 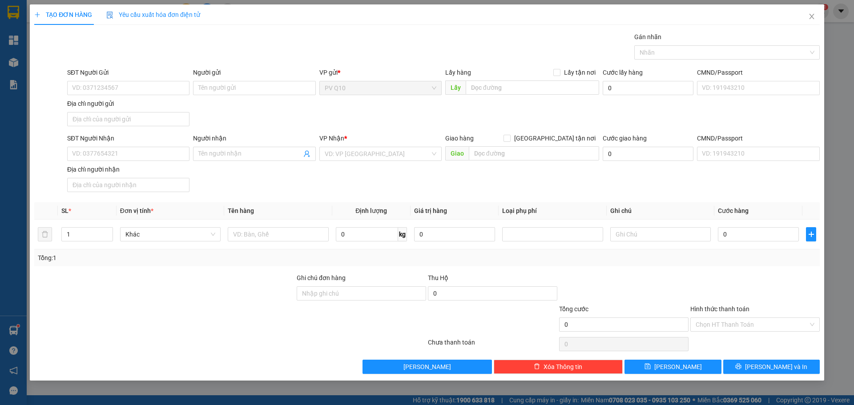 What do you see at coordinates (128, 119) in the screenshot?
I see `input: Địa chỉ của người gửi` at bounding box center [128, 119].